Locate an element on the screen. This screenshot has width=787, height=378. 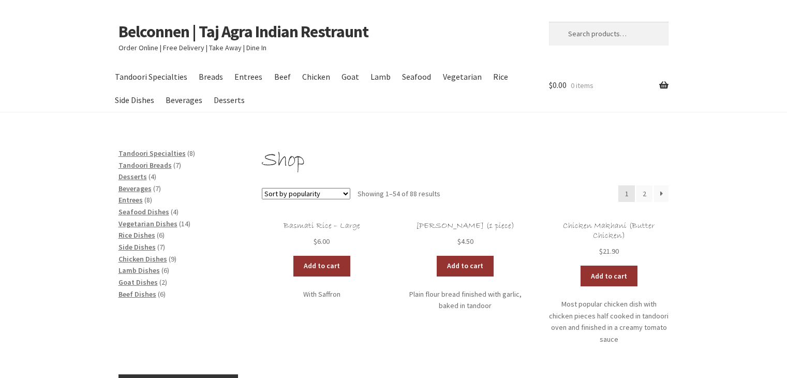
a: Seafood is located at coordinates (416, 77).